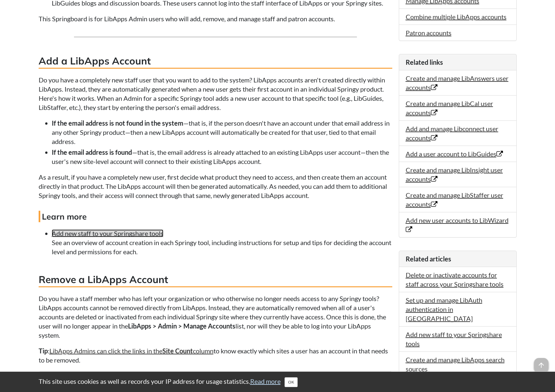 This screenshot has width=555, height=392. I want to click on li: See an overview of account creation in each Springy tool, including instructions for setup and ti..., so click(222, 243).